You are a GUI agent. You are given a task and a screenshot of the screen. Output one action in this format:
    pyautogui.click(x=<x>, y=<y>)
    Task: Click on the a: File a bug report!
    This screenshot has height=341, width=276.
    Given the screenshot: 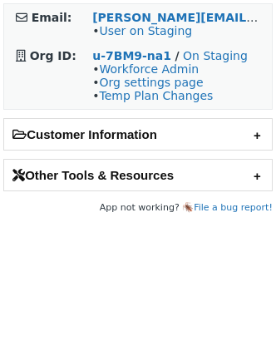 What is the action you would take?
    pyautogui.click(x=233, y=207)
    